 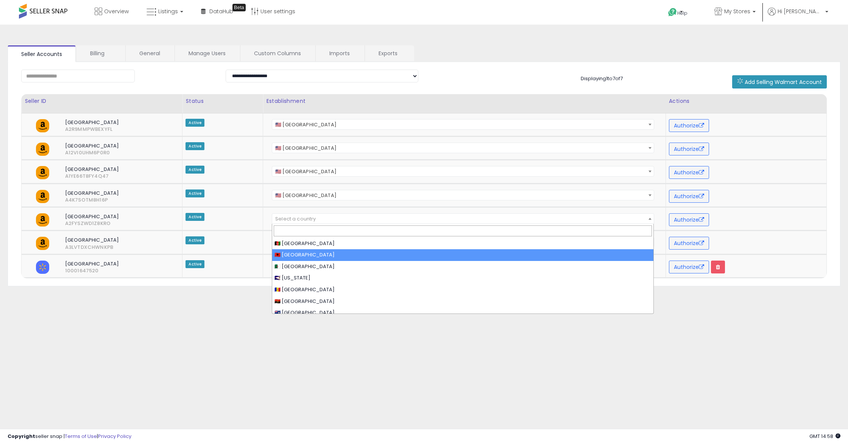 I want to click on div: Tooltip anchor, so click(x=239, y=8).